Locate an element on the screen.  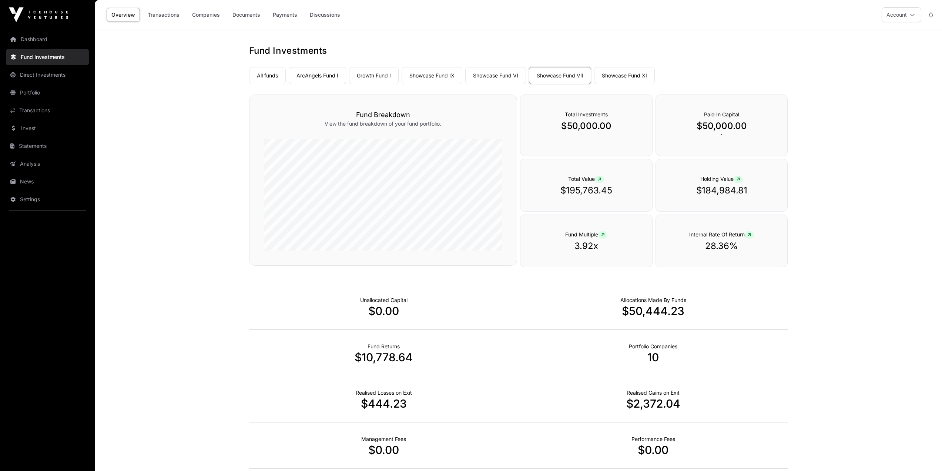
a: Showcase Fund VII is located at coordinates (560, 76).